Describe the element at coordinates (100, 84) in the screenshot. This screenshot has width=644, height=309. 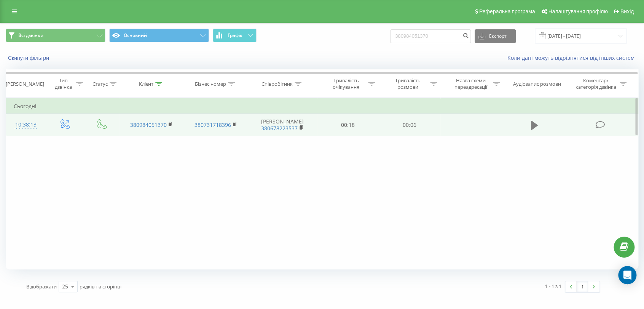
I see `div: Статус` at that location.